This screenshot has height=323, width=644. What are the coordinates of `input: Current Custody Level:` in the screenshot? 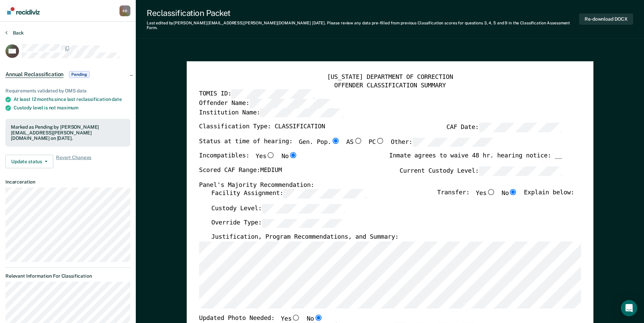 It's located at (520, 171).